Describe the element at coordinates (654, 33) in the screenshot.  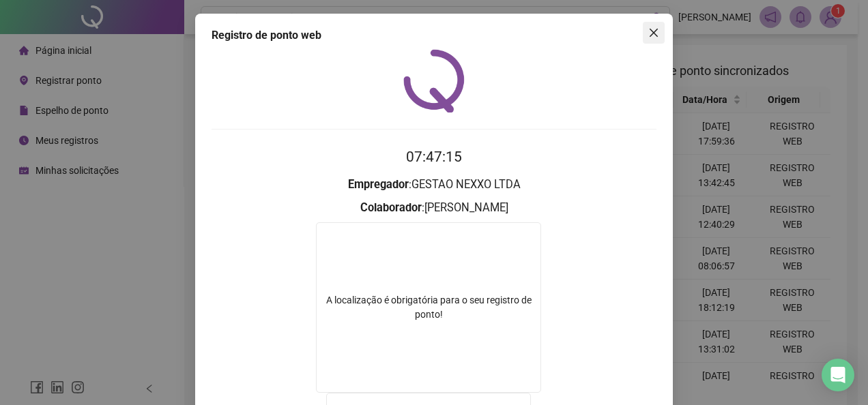
I see `button: Close` at that location.